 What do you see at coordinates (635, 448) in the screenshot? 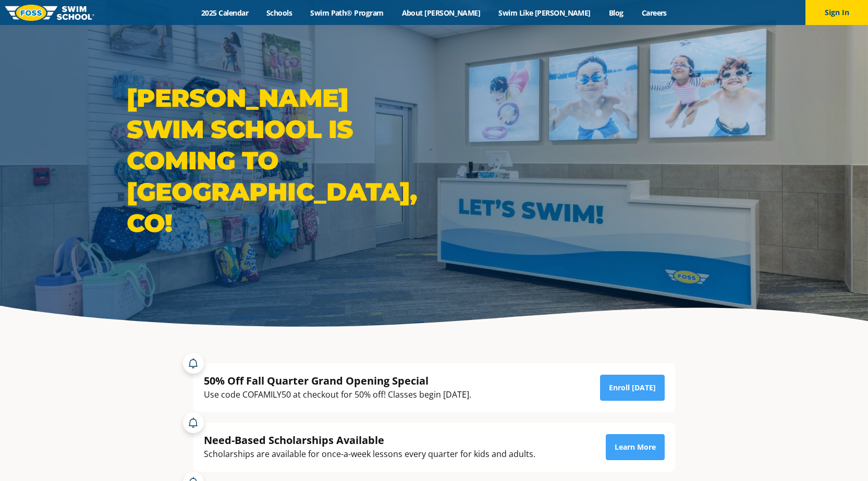
I see `a: Learn More` at bounding box center [635, 448].